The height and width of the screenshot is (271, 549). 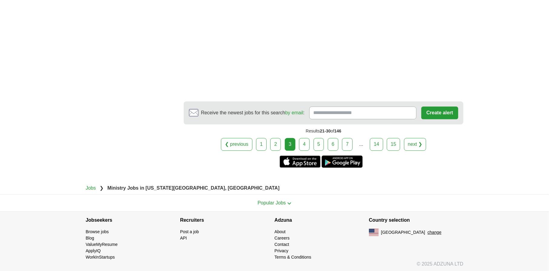 I want to click on div: 3, so click(x=290, y=144).